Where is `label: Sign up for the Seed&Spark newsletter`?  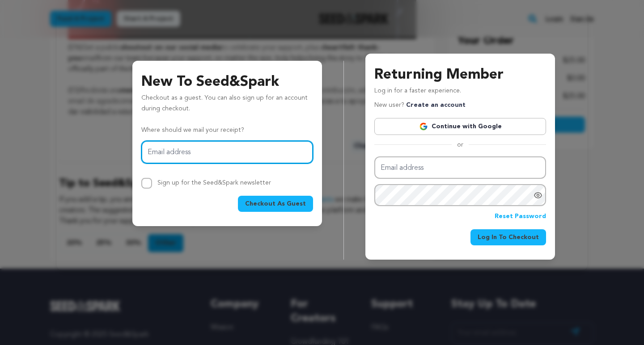
label: Sign up for the Seed&Spark newsletter is located at coordinates (214, 183).